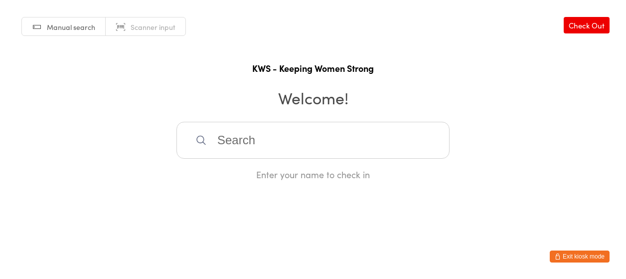  Describe the element at coordinates (313, 97) in the screenshot. I see `h2: Welcome!` at that location.